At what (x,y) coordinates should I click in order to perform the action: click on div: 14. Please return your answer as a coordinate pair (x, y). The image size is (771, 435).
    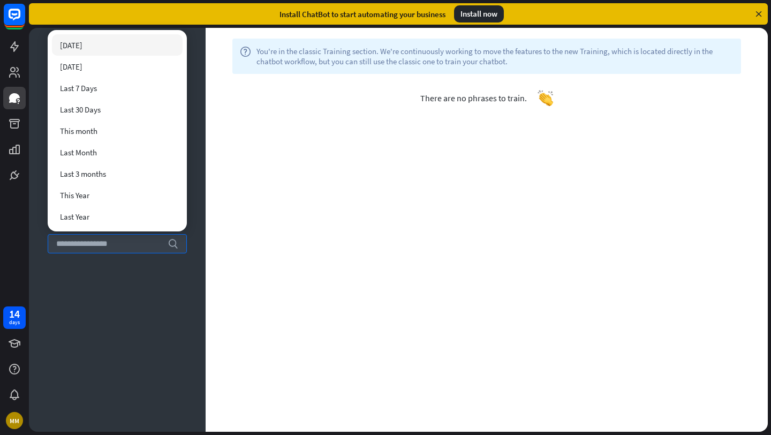
    Looking at the image, I should click on (14, 314).